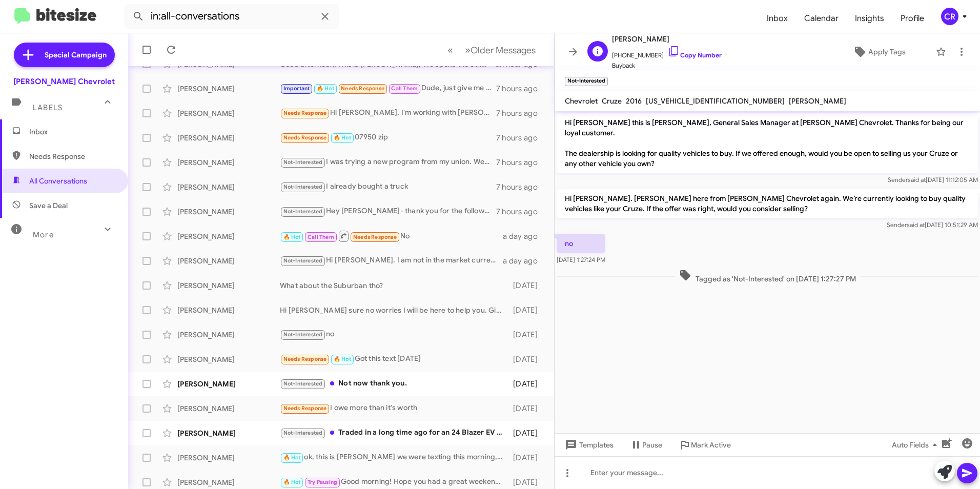 Image resolution: width=980 pixels, height=489 pixels. What do you see at coordinates (492, 50) in the screenshot?
I see `nav: Page navigation example` at bounding box center [492, 50].